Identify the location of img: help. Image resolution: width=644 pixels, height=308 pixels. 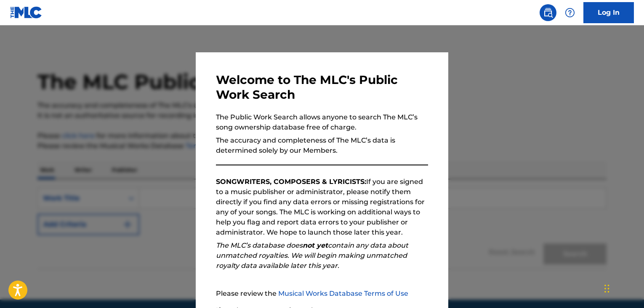
(570, 12).